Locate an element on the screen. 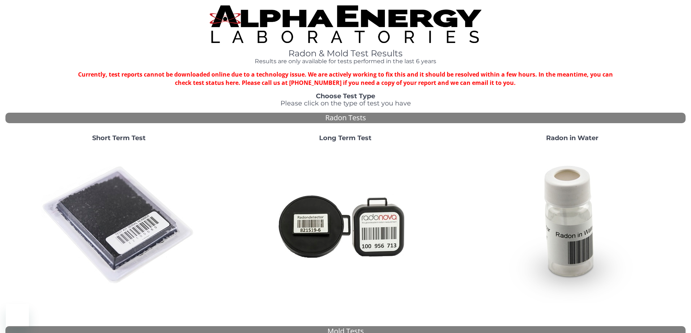 The width and height of the screenshot is (691, 333). img: RadoninWater.jpg is located at coordinates (572, 226).